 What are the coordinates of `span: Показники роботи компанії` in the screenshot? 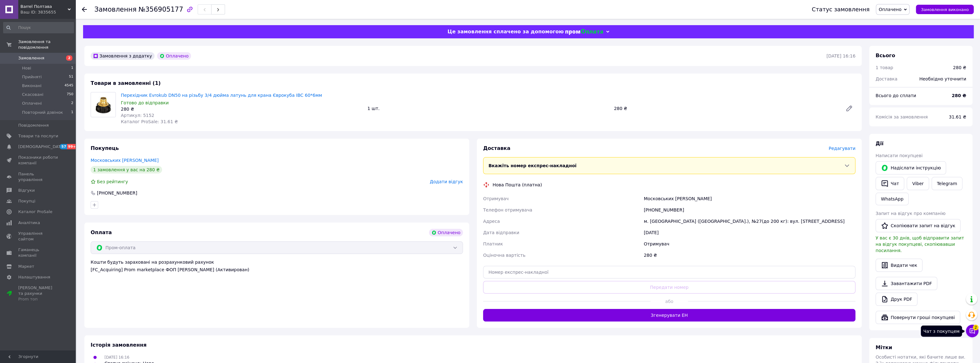 It's located at (38, 161).